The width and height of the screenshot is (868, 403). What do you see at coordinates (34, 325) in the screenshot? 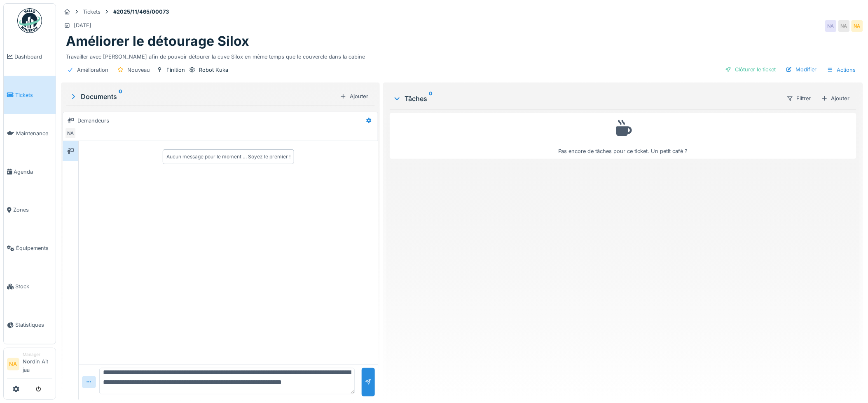
I see `span: Statistiques` at bounding box center [34, 325].